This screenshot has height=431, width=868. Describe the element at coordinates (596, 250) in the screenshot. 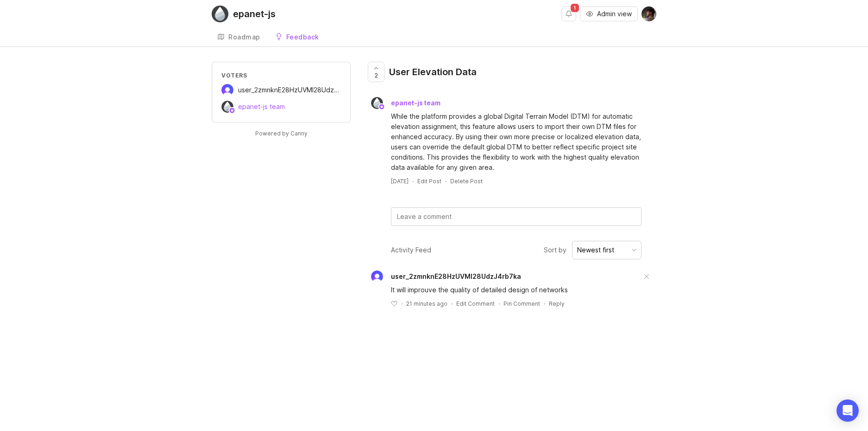

I see `div: Newest first` at that location.